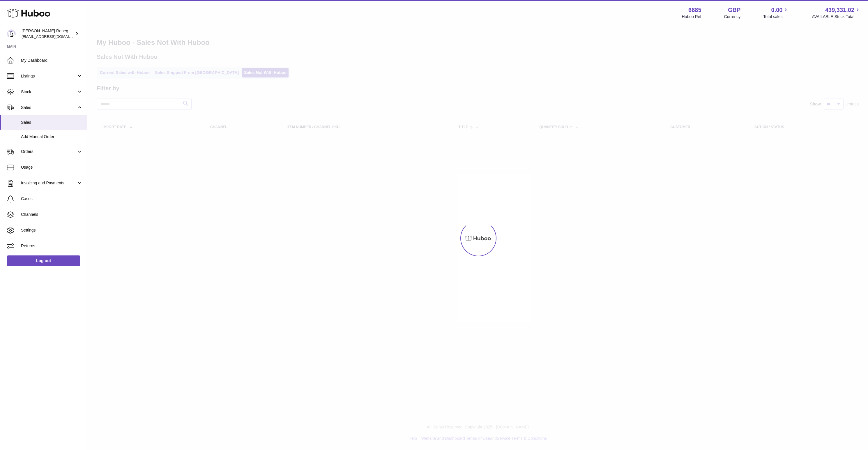 The height and width of the screenshot is (450, 868). Describe the element at coordinates (49, 92) in the screenshot. I see `span: Stock` at that location.